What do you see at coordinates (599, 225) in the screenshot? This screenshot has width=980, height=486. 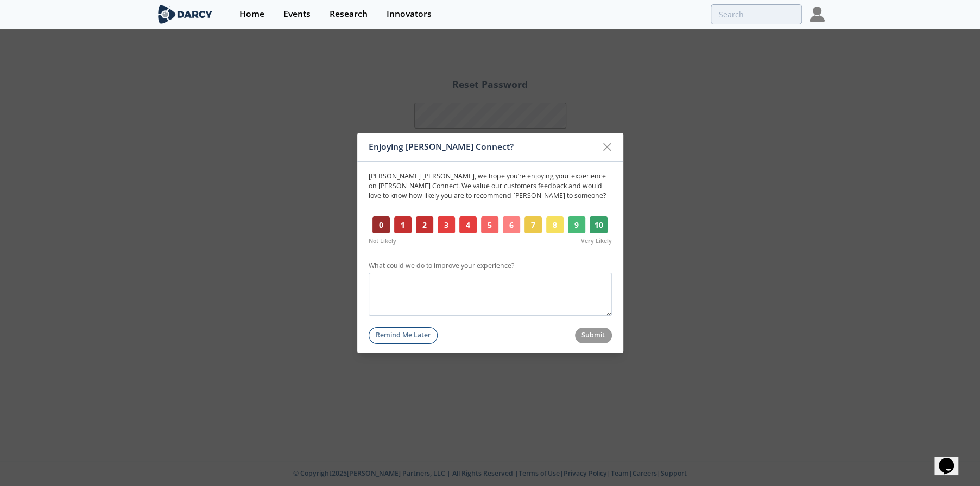 I see `button: 10` at bounding box center [599, 225].